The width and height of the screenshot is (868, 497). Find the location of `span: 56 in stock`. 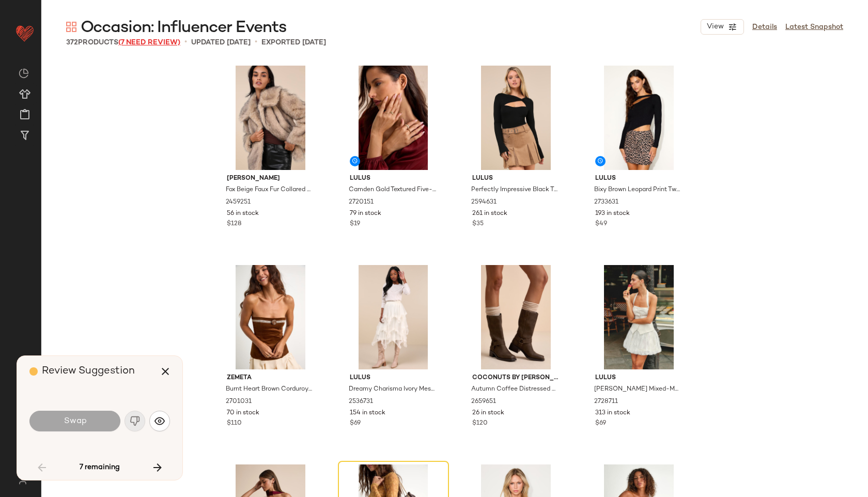

span: 56 in stock is located at coordinates (243, 214).